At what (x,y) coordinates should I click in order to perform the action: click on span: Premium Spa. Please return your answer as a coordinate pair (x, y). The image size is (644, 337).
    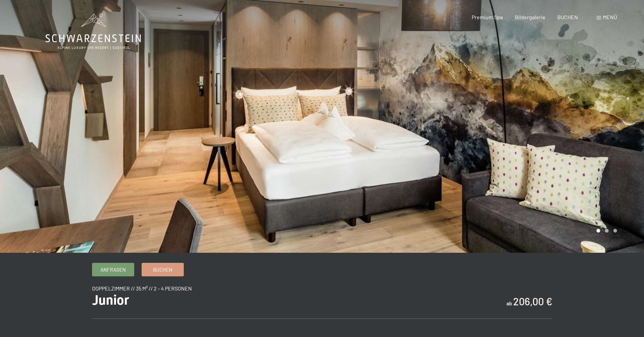
    Looking at the image, I should click on (487, 17).